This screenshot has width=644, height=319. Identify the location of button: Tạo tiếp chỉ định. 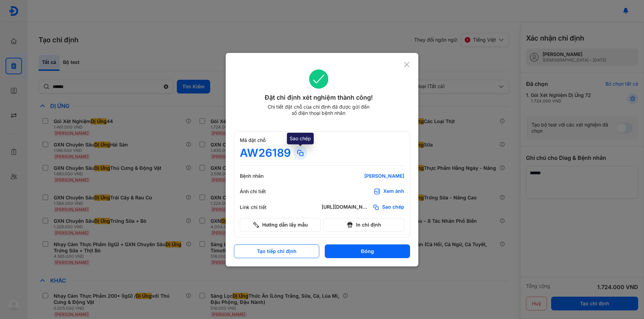
(276, 251).